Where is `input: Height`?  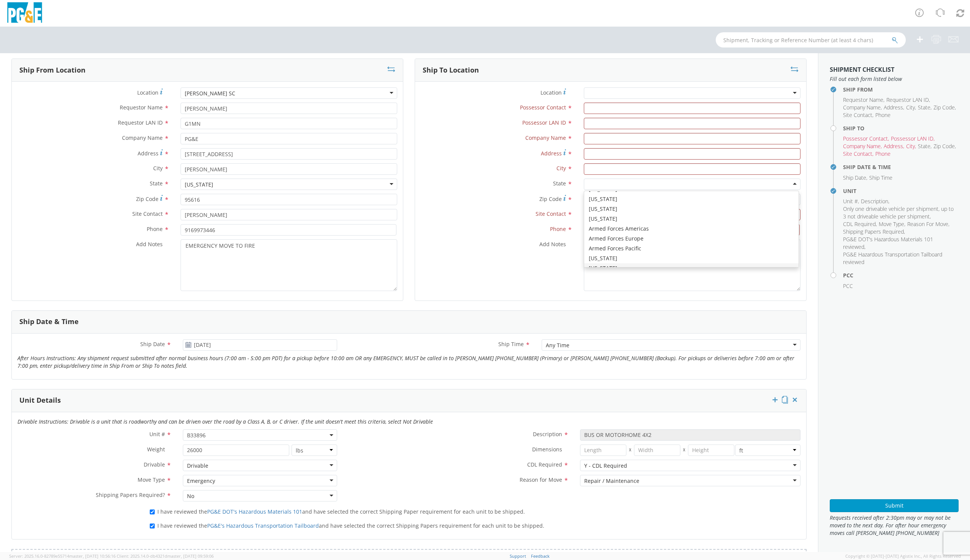 input: Height is located at coordinates (711, 450).